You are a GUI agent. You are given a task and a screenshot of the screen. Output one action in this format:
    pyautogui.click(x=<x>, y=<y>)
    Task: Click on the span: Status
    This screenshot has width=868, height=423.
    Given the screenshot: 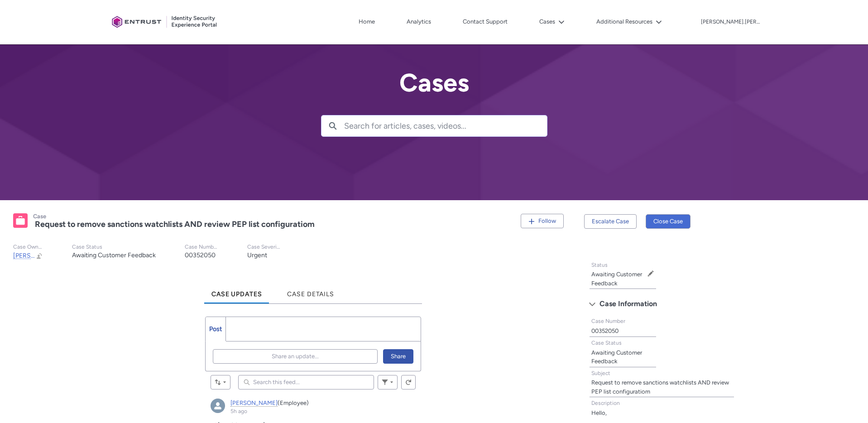 What is the action you would take?
    pyautogui.click(x=599, y=265)
    